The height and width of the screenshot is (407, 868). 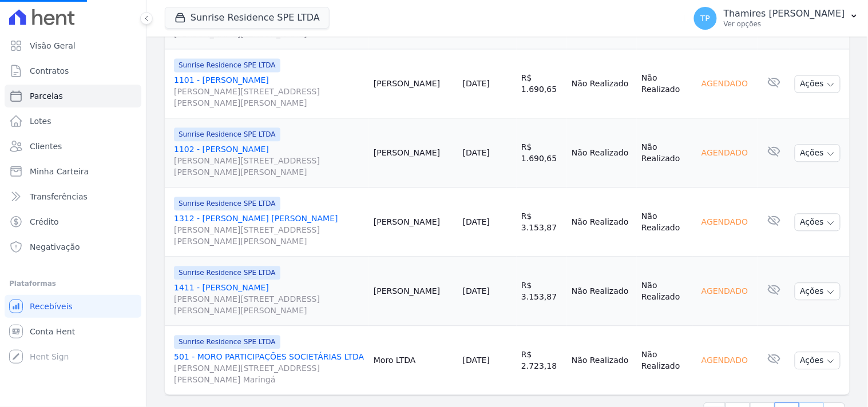 What do you see at coordinates (72, 46) in the screenshot?
I see `a: Visão Geral` at bounding box center [72, 46].